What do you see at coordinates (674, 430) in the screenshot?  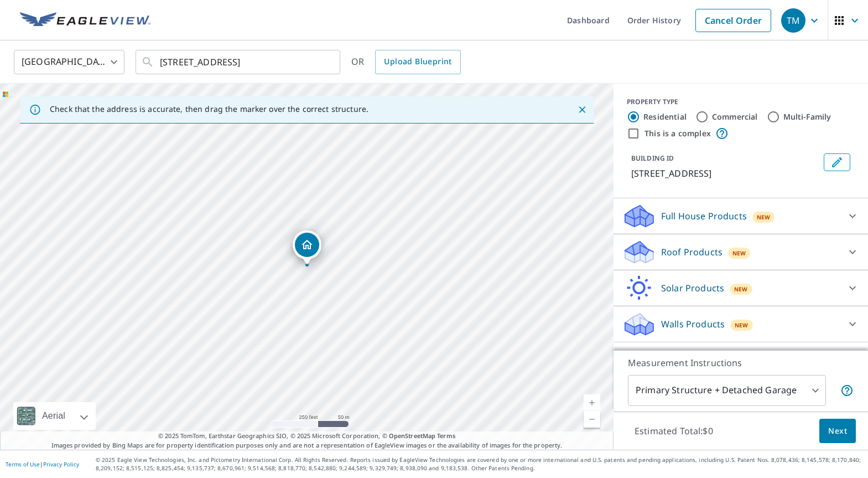 I see `p: Estimated Total: $0` at bounding box center [674, 430].